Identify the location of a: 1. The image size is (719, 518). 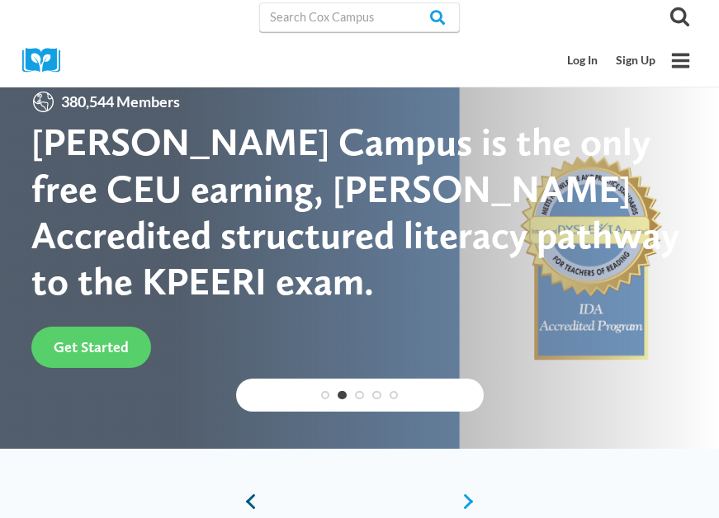
(325, 395).